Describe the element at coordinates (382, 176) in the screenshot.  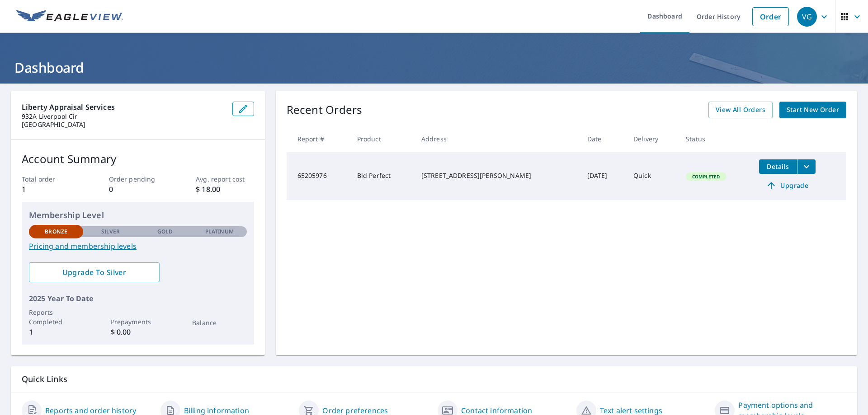
I see `td: Bid Perfect` at that location.